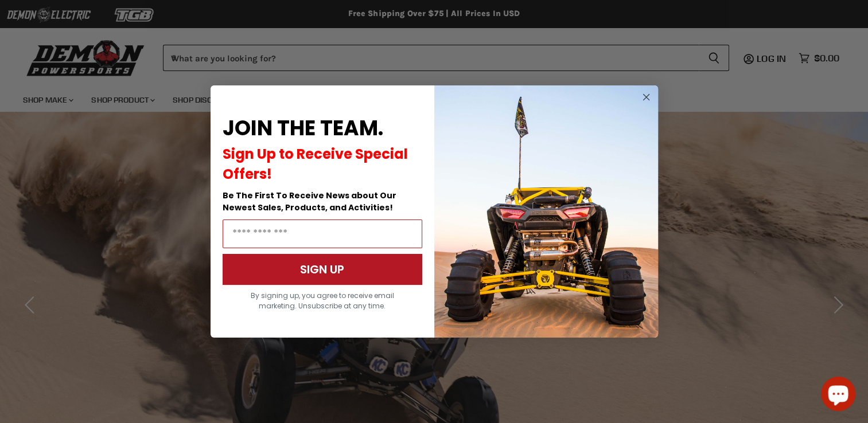  What do you see at coordinates (546, 212) in the screenshot?
I see `img: a9095488-b6e7-41ba-879d-588abfab540b.jpeg` at bounding box center [546, 212].